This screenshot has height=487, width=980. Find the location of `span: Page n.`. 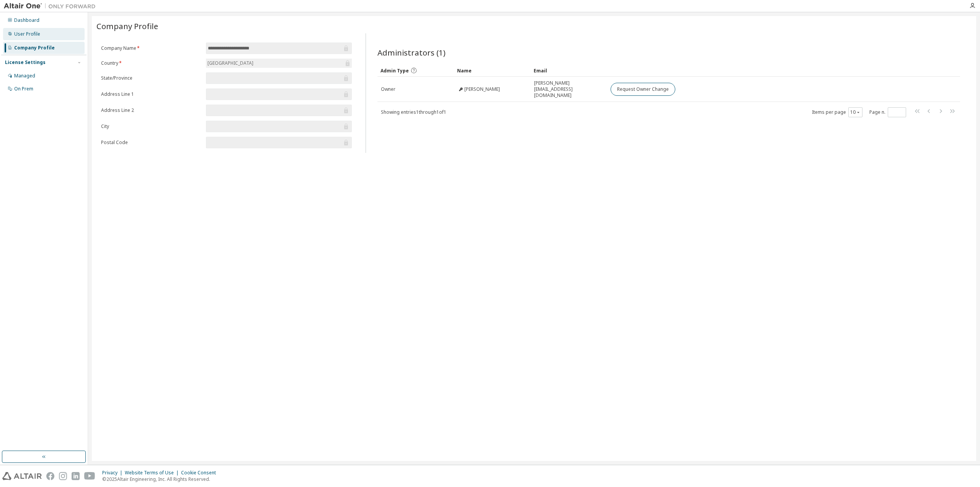

span: Page n. is located at coordinates (888, 112).